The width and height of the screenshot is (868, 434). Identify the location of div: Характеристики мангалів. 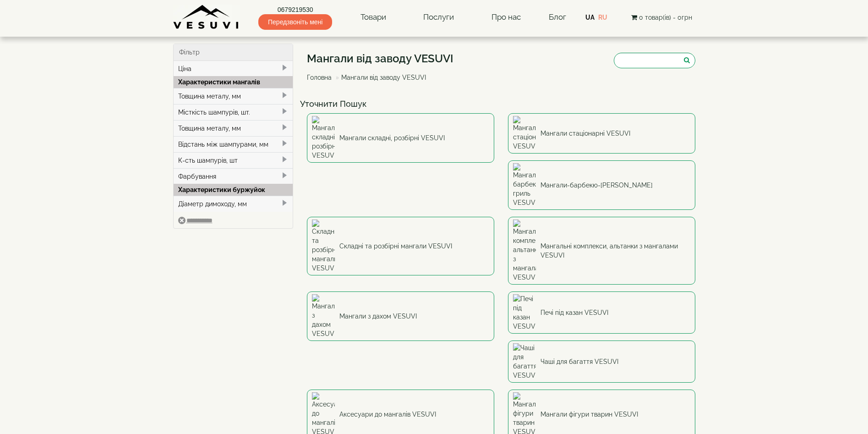
(233, 82).